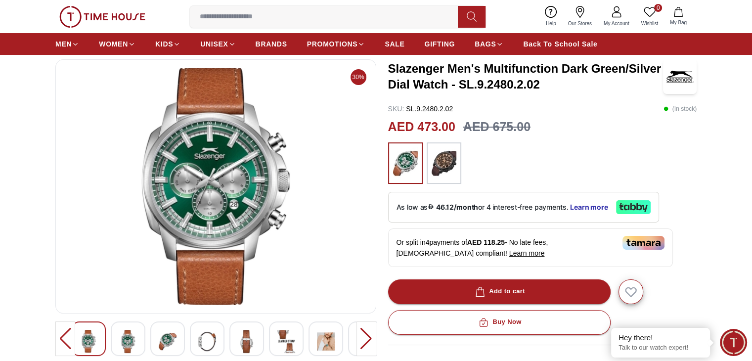  What do you see at coordinates (560, 44) in the screenshot?
I see `span: Back To School Sale` at bounding box center [560, 44].